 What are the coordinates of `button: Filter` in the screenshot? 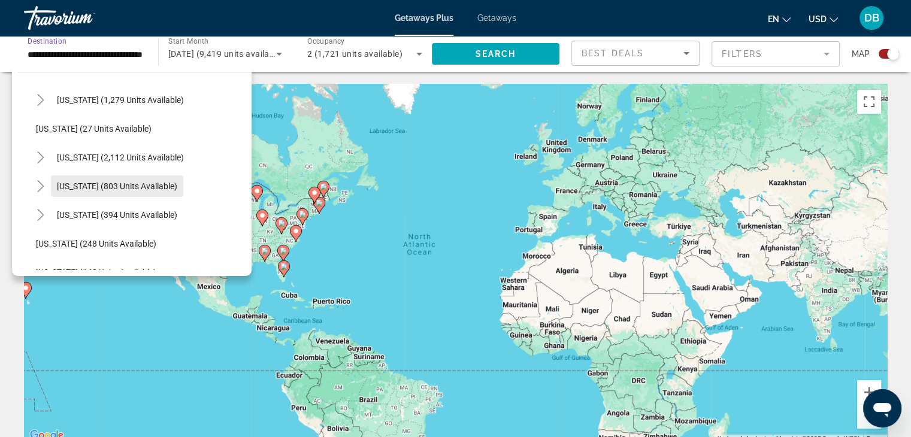 It's located at (776, 54).